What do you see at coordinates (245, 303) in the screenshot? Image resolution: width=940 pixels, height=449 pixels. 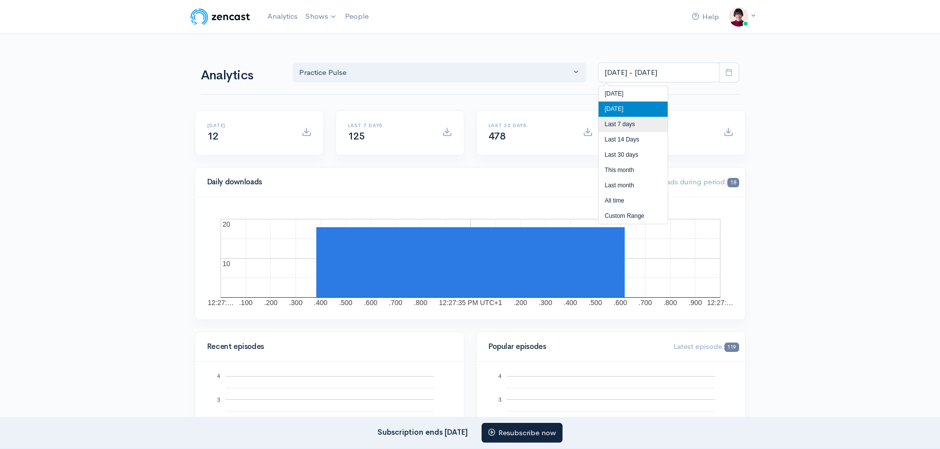 I see `text: .100` at bounding box center [245, 303].